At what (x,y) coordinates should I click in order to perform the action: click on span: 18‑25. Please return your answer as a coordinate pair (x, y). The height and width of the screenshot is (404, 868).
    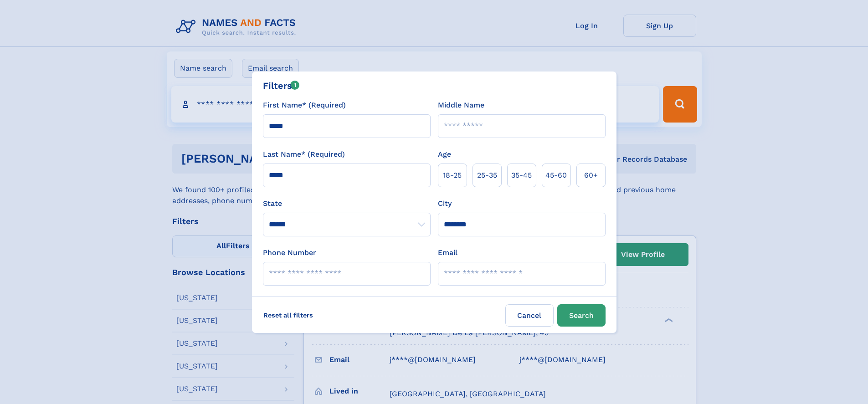
    Looking at the image, I should click on (452, 175).